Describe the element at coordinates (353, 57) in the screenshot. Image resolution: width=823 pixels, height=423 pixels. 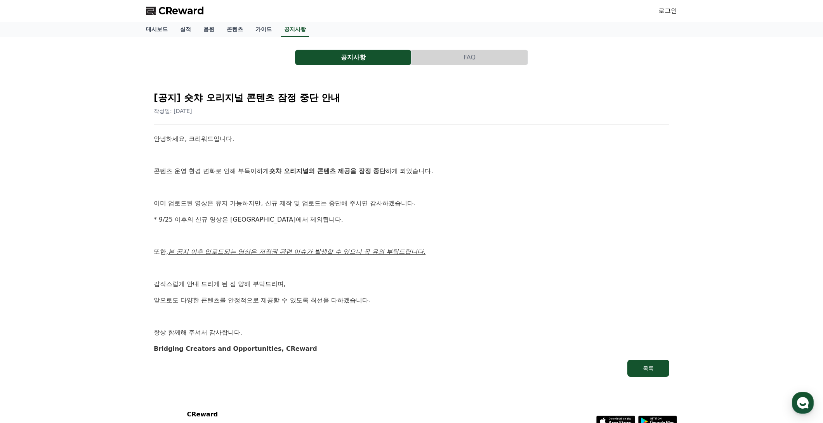
I see `button: 공지사항` at that location.